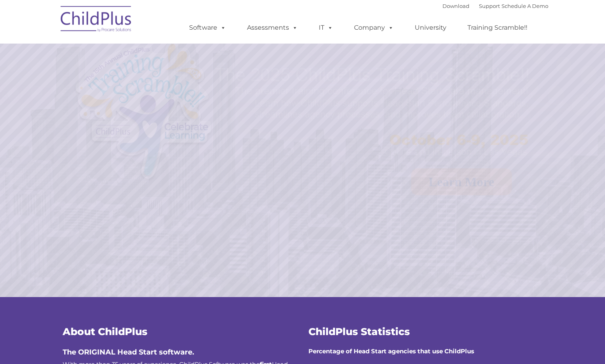 The width and height of the screenshot is (605, 364). Describe the element at coordinates (392, 351) in the screenshot. I see `strong: Percentage of Head Start agencies that use ChildPlus` at that location.